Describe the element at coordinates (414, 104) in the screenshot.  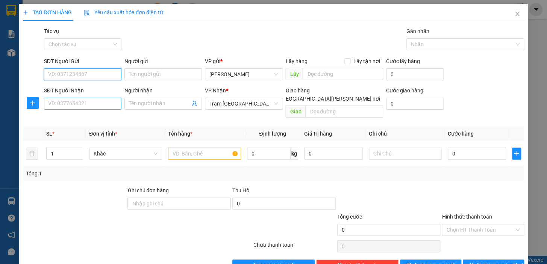
I see `input: Cước giao hàng` at that location.